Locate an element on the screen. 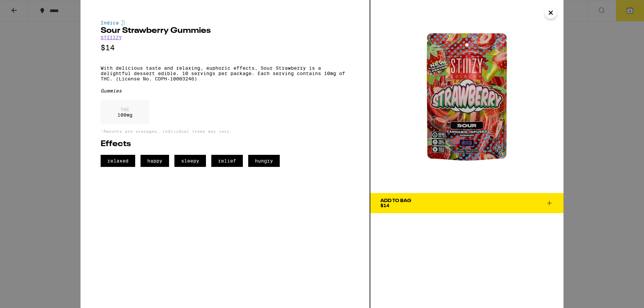 The width and height of the screenshot is (644, 308). span: $14 is located at coordinates (385, 206).